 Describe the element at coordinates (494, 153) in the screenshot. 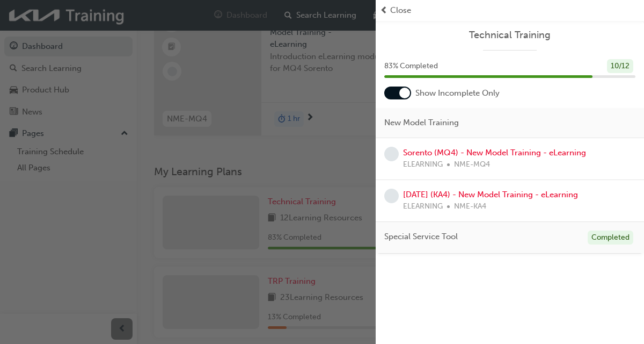

I see `a: Sorento (MQ4) - New Model Training - eLearning` at that location.